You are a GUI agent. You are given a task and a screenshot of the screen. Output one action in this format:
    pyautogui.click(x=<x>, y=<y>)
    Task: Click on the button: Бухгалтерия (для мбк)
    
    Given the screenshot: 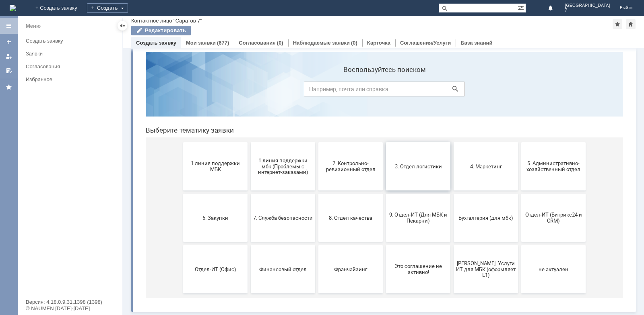 What is the action you would take?
    pyautogui.click(x=346, y=172)
    